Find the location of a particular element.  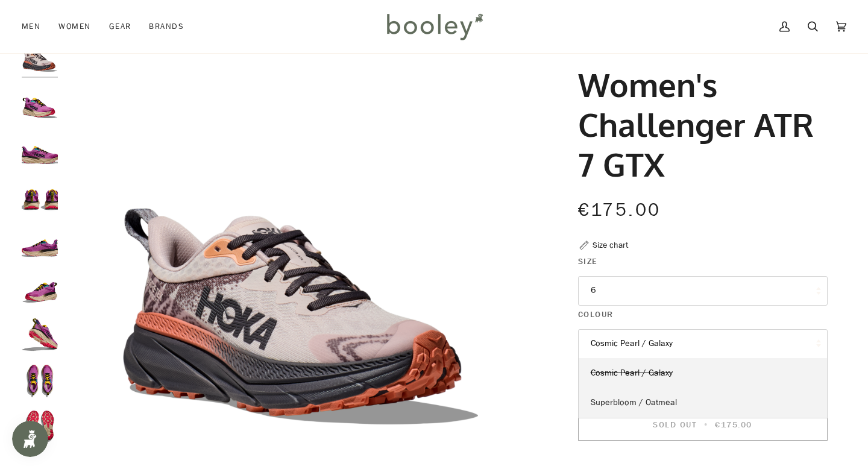

a: Superbloom / Oatmeal is located at coordinates (702, 403).